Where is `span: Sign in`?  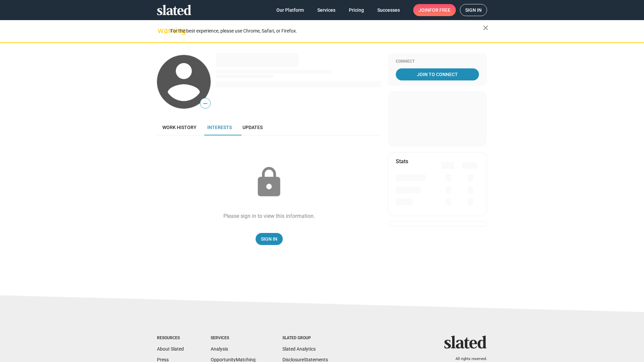 span: Sign in is located at coordinates (474, 11).